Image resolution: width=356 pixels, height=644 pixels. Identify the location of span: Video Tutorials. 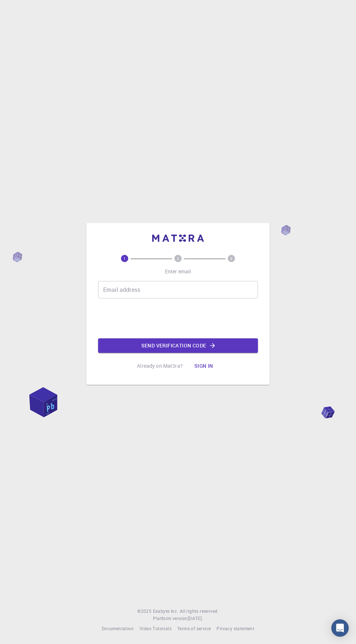
(156, 628).